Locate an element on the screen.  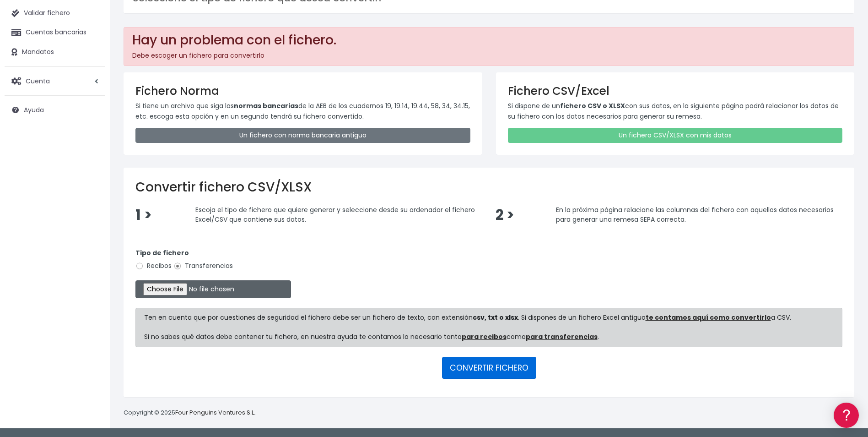
span: 2 > is located at coordinates (505, 215).